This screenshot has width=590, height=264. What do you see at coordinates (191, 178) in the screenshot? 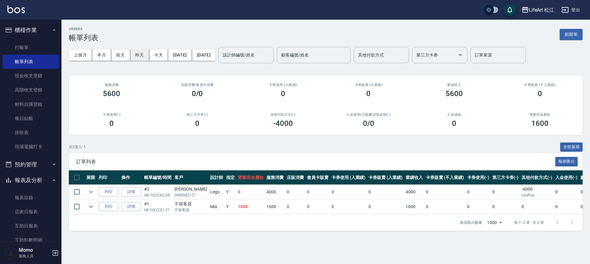
I see `th: 客戶` at bounding box center [191, 178].